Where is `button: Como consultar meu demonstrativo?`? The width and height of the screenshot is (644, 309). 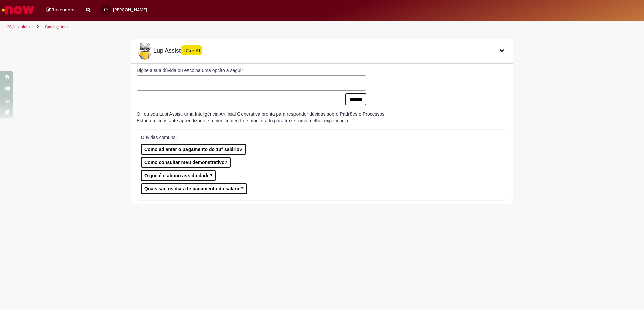
button: Como consultar meu demonstrativo? is located at coordinates (186, 162).